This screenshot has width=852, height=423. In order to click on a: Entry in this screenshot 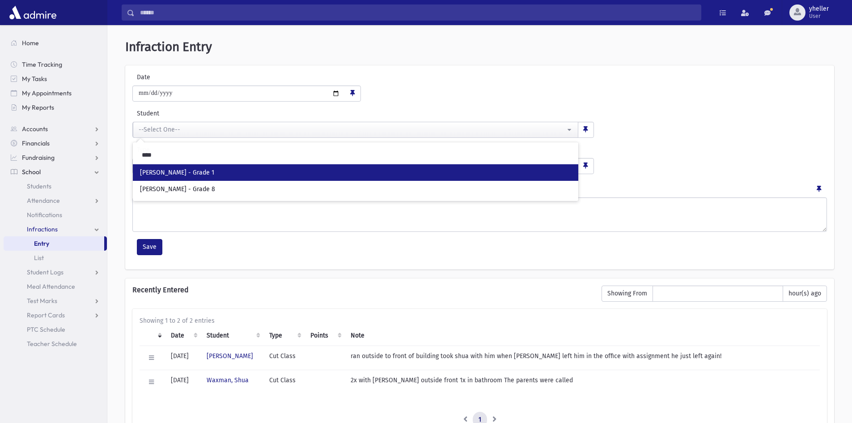, I will do `click(54, 243)`.